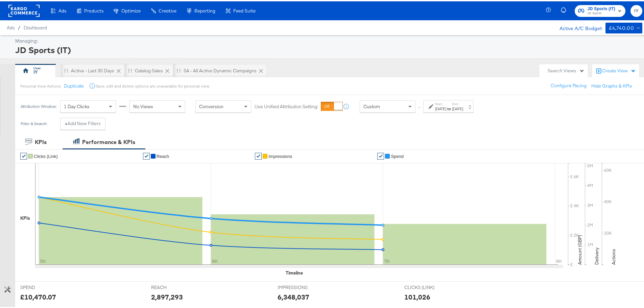  I want to click on span: Products, so click(93, 10).